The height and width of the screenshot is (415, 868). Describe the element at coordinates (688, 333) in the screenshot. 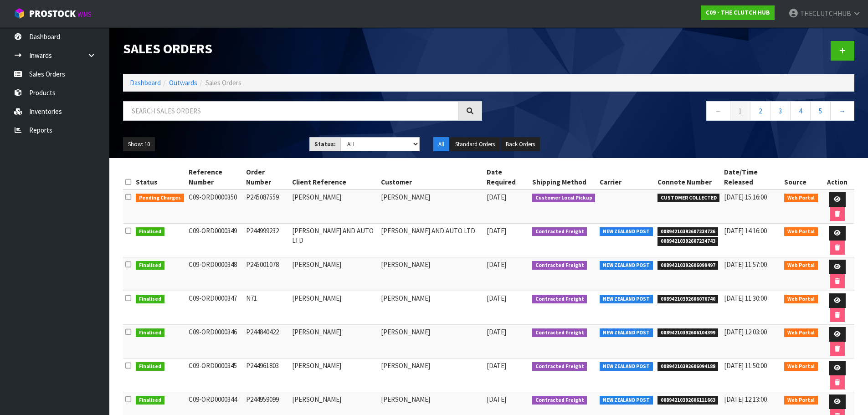

I see `span: 00894210392606104399` at that location.